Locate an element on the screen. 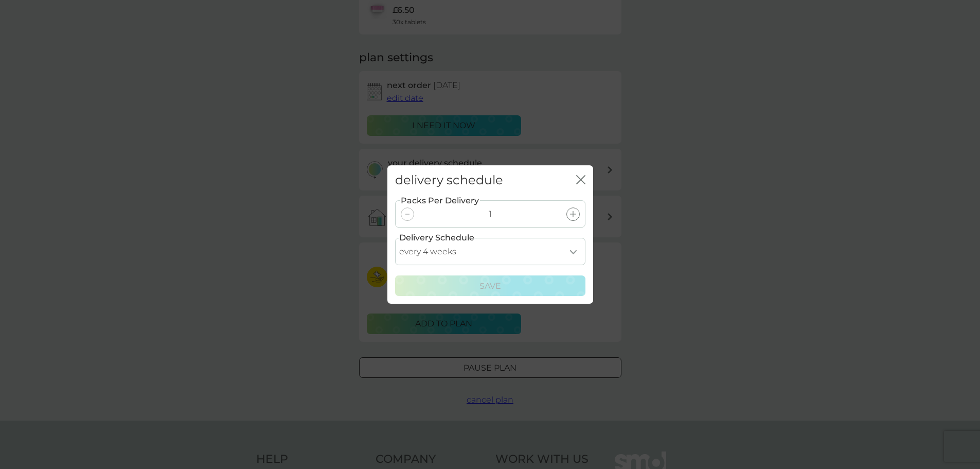 This screenshot has width=980, height=469. button: close is located at coordinates (581, 180).